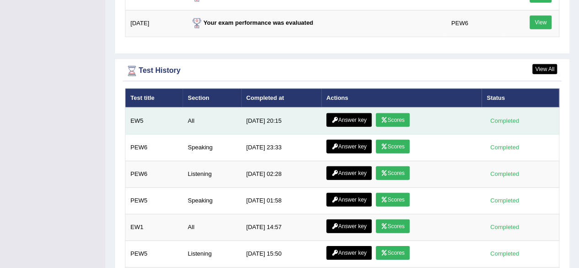  What do you see at coordinates (154, 228) in the screenshot?
I see `td: EW1` at bounding box center [154, 228].